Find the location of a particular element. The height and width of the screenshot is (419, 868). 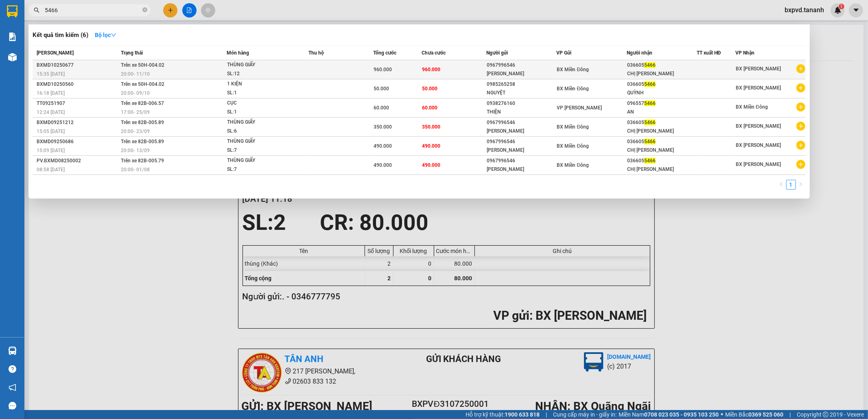

span: notification is located at coordinates (13, 387).